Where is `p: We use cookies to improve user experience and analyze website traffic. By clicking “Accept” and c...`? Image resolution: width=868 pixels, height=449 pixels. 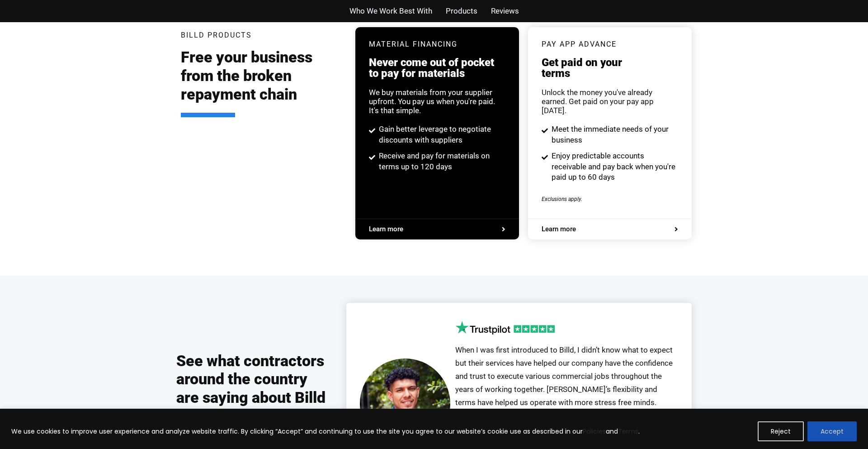
p: We use cookies to improve user experience and analyze website traffic. By clicking “Accept” and c... is located at coordinates (326, 431).